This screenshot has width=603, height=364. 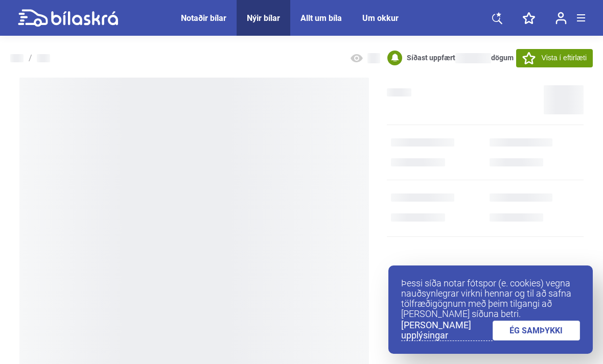 What do you see at coordinates (320, 18) in the screenshot?
I see `div: Allt um bíla` at bounding box center [320, 18].